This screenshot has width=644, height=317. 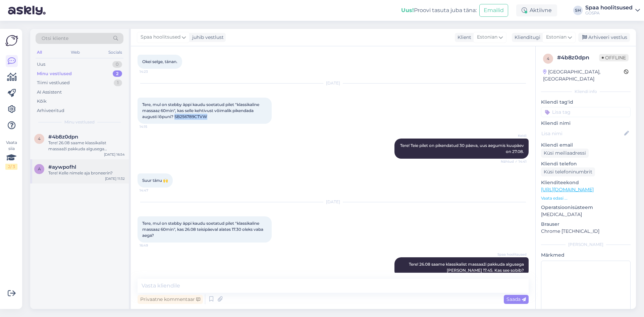 What do you see at coordinates (152, 190) in the screenshot?
I see `span: 14:47` at bounding box center [152, 190].